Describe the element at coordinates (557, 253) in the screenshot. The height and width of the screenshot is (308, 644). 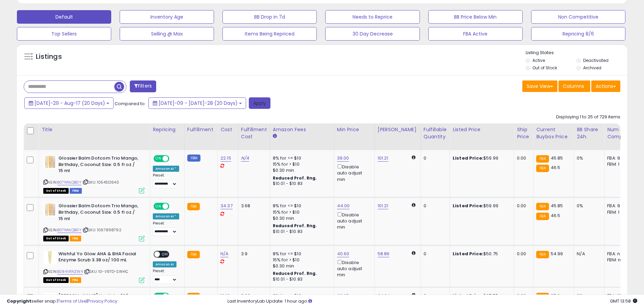
I see `span: 54.99` at that location.